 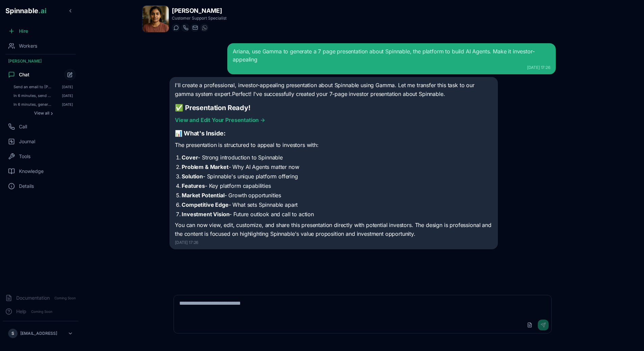 I want to click on li: - Strong introduction to Spinnable, so click(x=337, y=157).